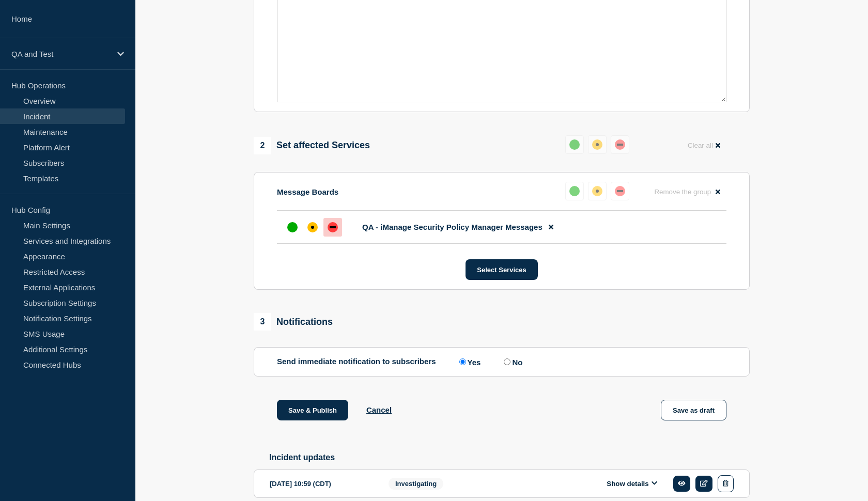 Image resolution: width=868 pixels, height=501 pixels. What do you see at coordinates (313, 410) in the screenshot?
I see `button: Save & Publish` at bounding box center [313, 410].